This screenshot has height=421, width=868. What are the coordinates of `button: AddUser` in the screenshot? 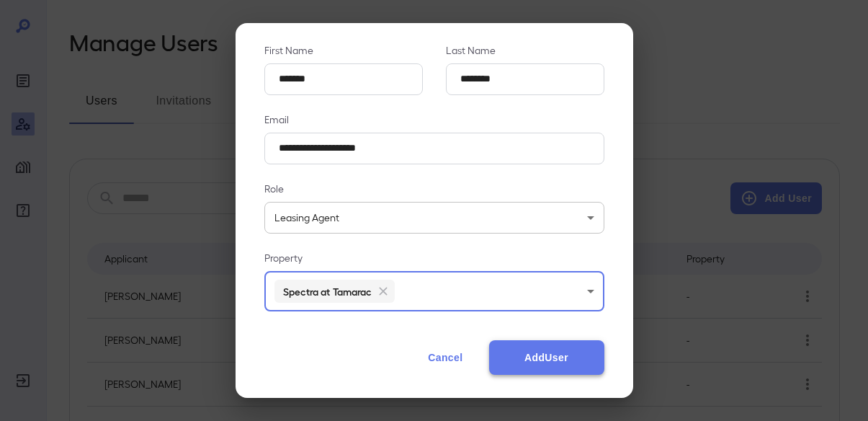 It's located at (547, 358).